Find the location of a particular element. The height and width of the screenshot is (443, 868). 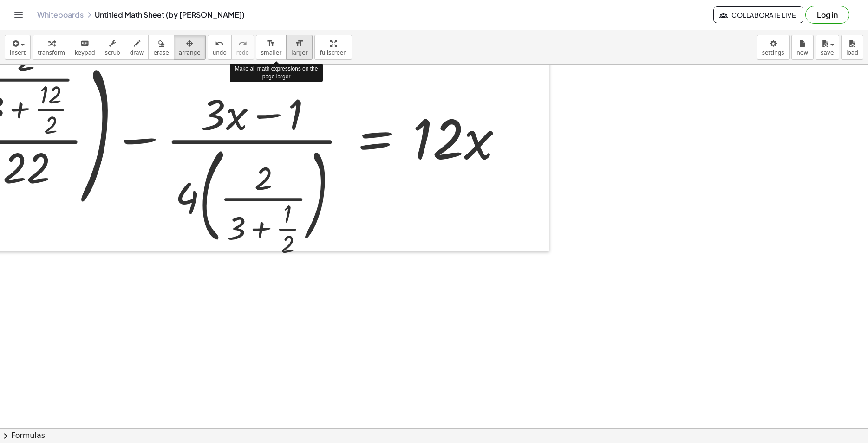

span: undo is located at coordinates (220, 53).